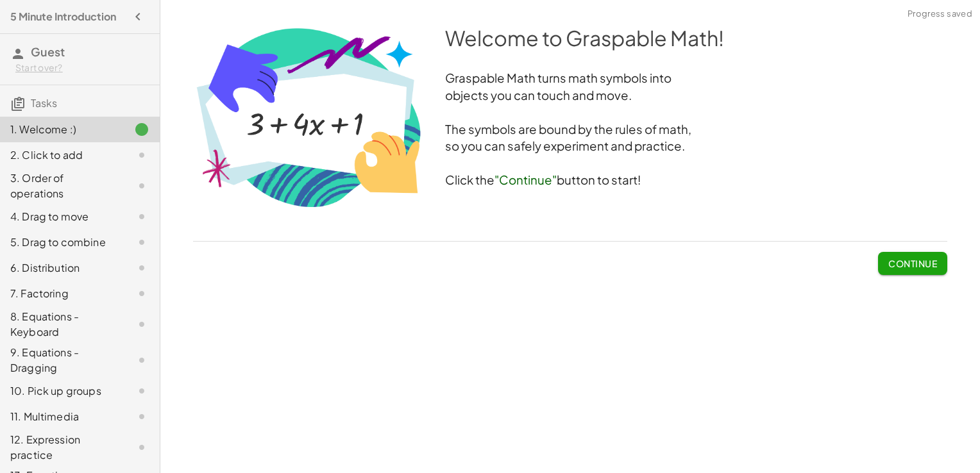  I want to click on h3: objects you can touch and move., so click(570, 95).